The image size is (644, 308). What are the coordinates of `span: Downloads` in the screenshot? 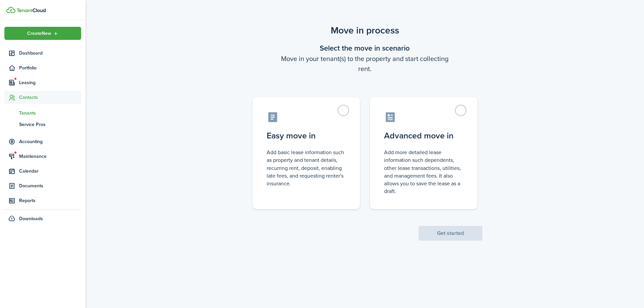 It's located at (31, 219).